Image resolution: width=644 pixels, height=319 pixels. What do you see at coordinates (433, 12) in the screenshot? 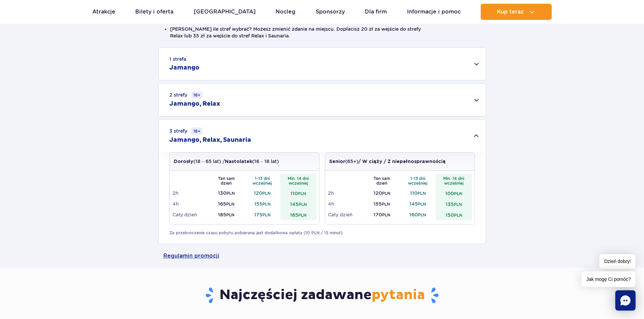
I see `a: Informacje i pomoc` at bounding box center [433, 12].